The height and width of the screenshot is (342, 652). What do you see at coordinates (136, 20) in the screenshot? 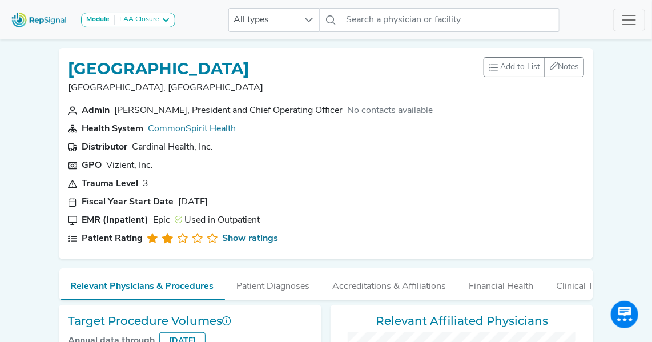
I see `div: LAA Closure` at bounding box center [136, 20].